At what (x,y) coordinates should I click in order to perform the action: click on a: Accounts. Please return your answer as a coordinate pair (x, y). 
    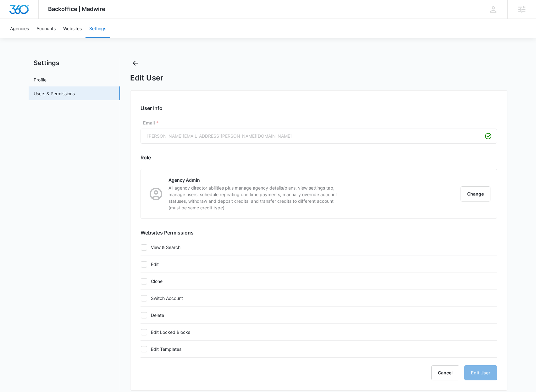
    Looking at the image, I should click on (46, 29).